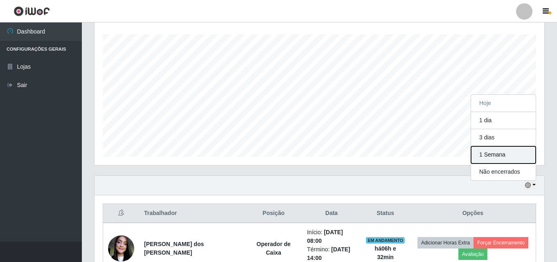 The height and width of the screenshot is (262, 557). Describe the element at coordinates (192, 214) in the screenshot. I see `th: Trabalhador` at that location.